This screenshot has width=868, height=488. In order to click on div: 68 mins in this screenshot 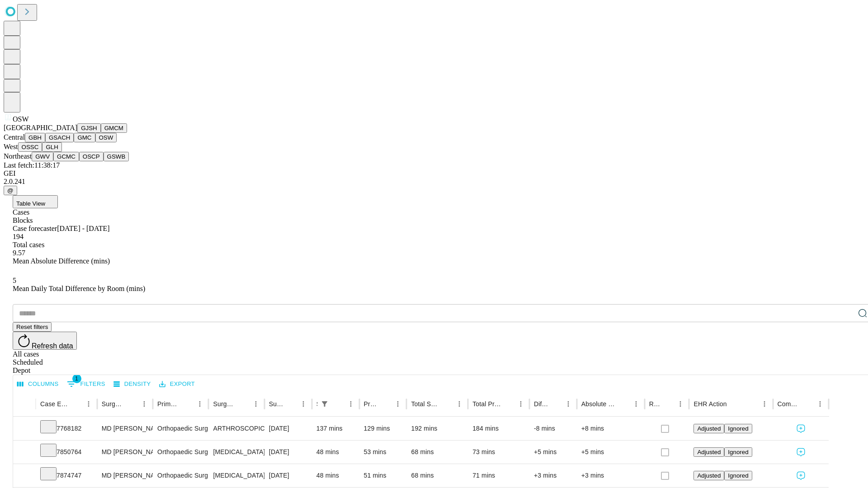, I will do `click(437, 452)`.